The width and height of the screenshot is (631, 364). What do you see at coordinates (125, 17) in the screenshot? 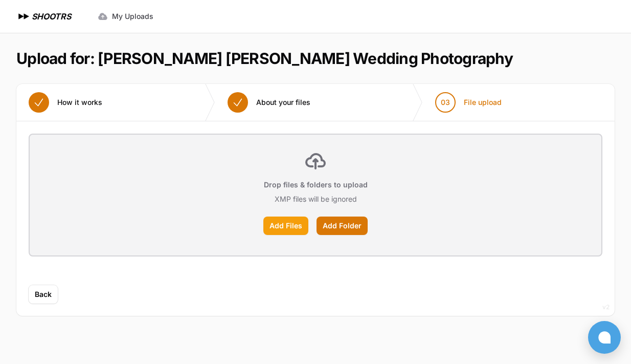
I see `a: My Uploads` at bounding box center [125, 17].